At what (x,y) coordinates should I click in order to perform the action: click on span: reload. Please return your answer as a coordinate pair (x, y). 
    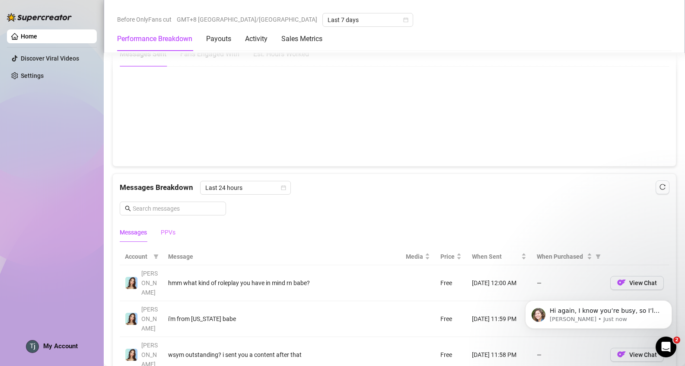
    Looking at the image, I should click on (663, 187).